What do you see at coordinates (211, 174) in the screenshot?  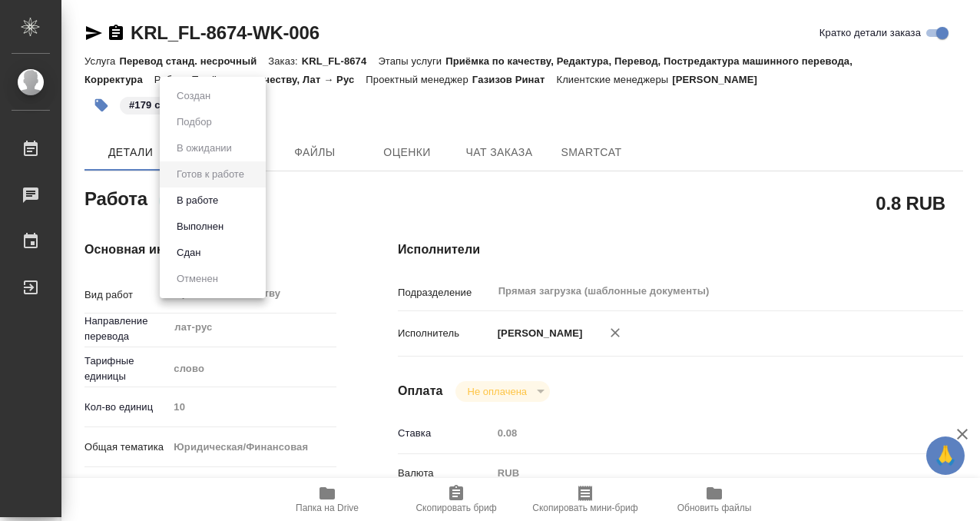 I see `button: Готов к работе` at bounding box center [211, 174].